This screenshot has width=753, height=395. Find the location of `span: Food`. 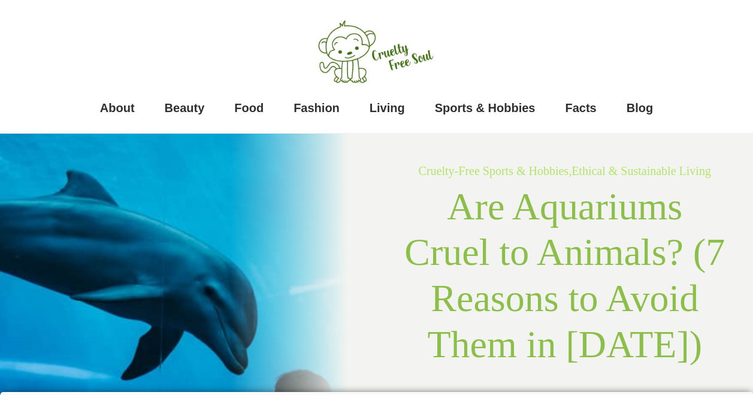

span: Food is located at coordinates (249, 108).